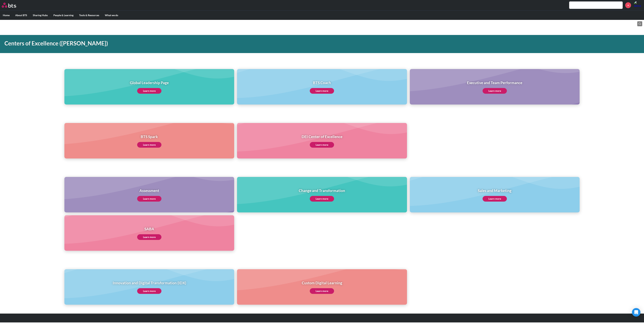  I want to click on img: Jenna Cuevas, so click(638, 5).